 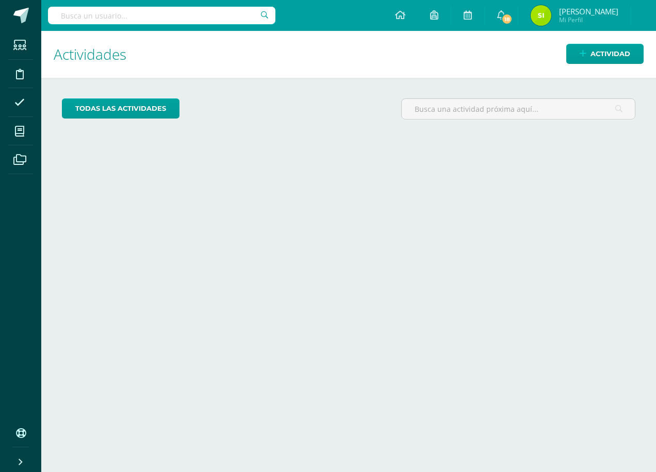 I want to click on img: 8c31942744a62167597c0577cd3454bb.png, so click(x=541, y=15).